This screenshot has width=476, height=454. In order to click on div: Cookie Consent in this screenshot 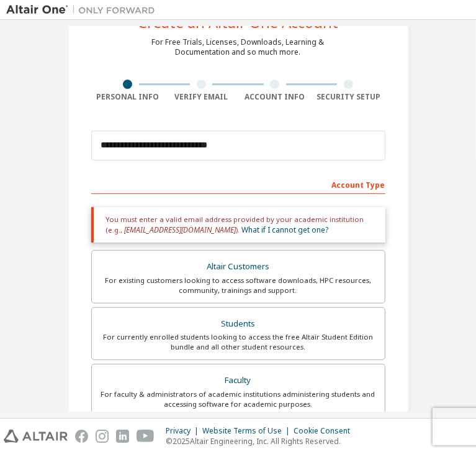, I will do `click(326, 431)`.